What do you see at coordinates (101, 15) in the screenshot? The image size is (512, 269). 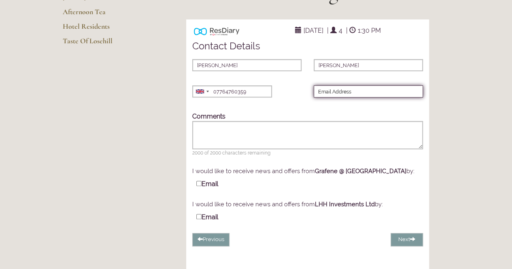 I see `a: Afternoon Tea` at bounding box center [101, 15].